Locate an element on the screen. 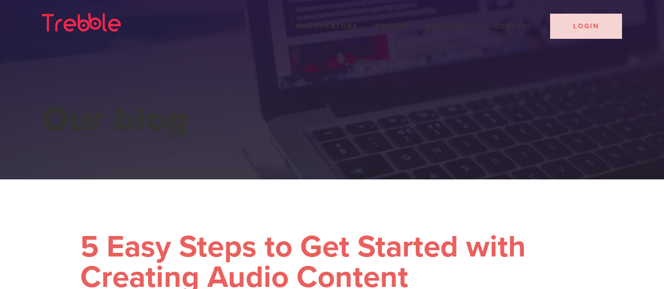 Image resolution: width=664 pixels, height=289 pixels. span: For Creators is located at coordinates (327, 26).